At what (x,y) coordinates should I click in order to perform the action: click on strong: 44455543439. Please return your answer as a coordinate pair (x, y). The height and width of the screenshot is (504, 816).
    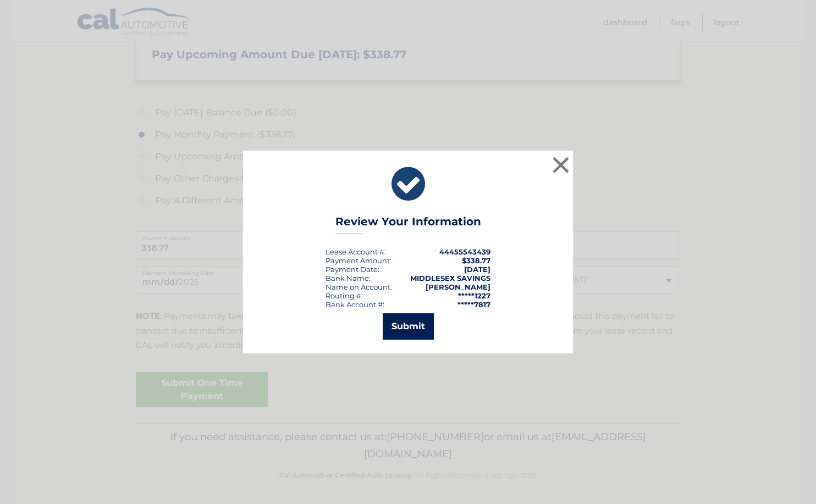
    Looking at the image, I should click on (465, 251).